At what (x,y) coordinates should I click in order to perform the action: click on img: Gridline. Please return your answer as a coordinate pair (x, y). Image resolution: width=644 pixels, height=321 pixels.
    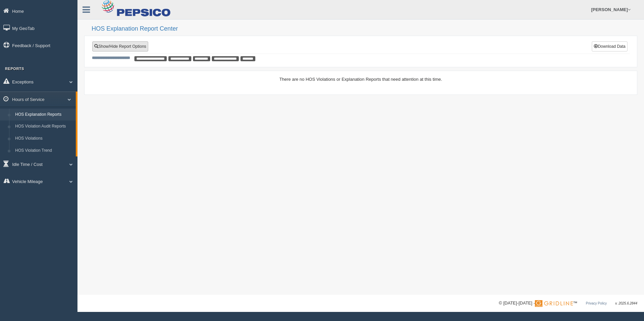
    Looking at the image, I should click on (554, 304).